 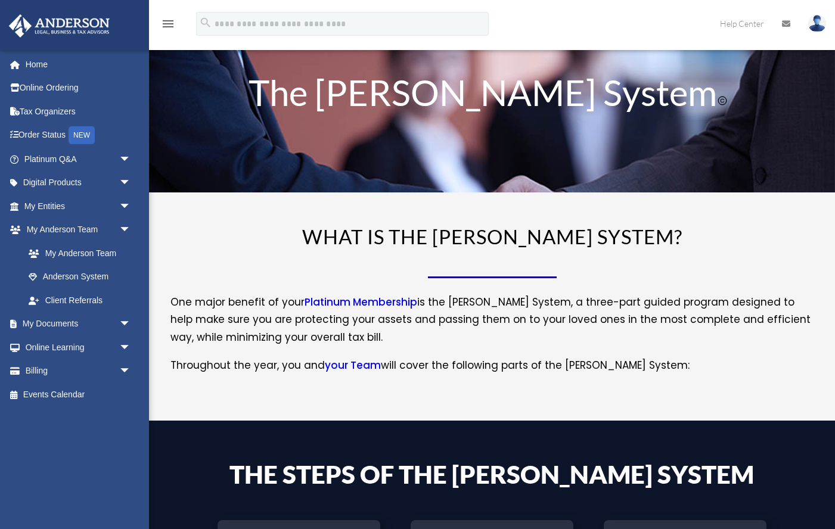 What do you see at coordinates (168, 26) in the screenshot?
I see `a: menu` at bounding box center [168, 26].